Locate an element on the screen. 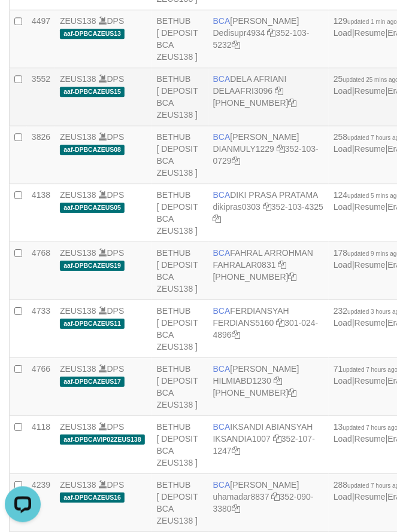 This screenshot has width=397, height=532. td: 4766 is located at coordinates (41, 387).